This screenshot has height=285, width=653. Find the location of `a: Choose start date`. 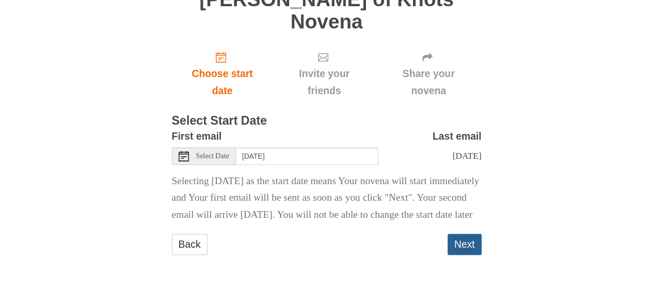

a: Choose start date is located at coordinates (223, 73).